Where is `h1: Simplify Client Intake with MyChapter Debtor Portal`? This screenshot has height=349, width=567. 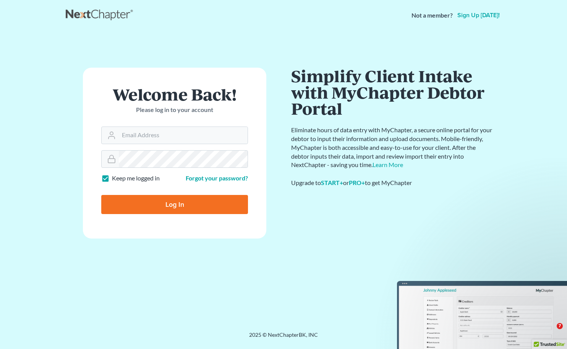
h1: Simplify Client Intake with MyChapter Debtor Portal is located at coordinates (392, 92).